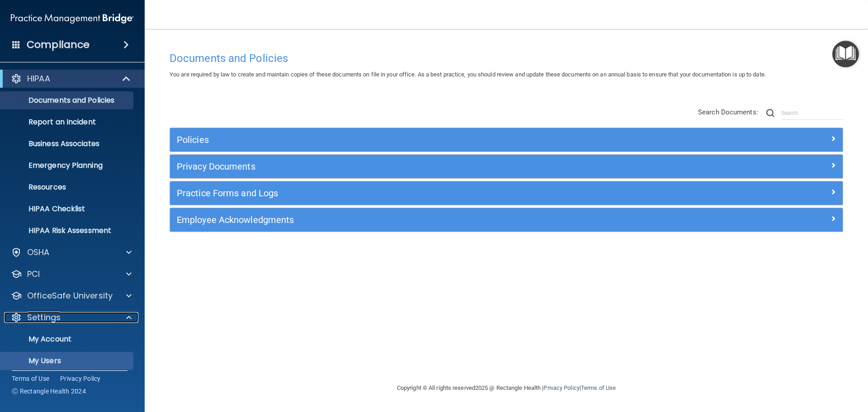  I want to click on button: Open Resource Center, so click(845, 53).